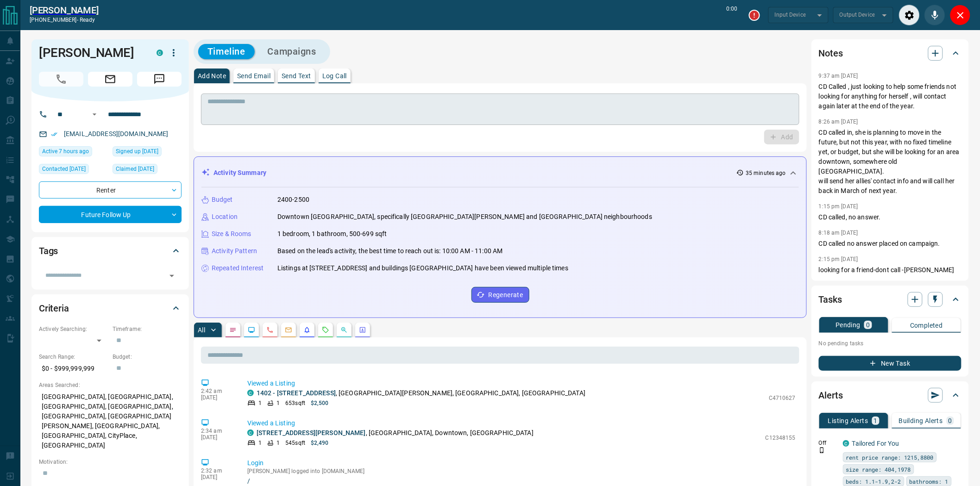 This screenshot has height=486, width=980. What do you see at coordinates (217, 471) in the screenshot?
I see `p: 2:32 am` at bounding box center [217, 471].